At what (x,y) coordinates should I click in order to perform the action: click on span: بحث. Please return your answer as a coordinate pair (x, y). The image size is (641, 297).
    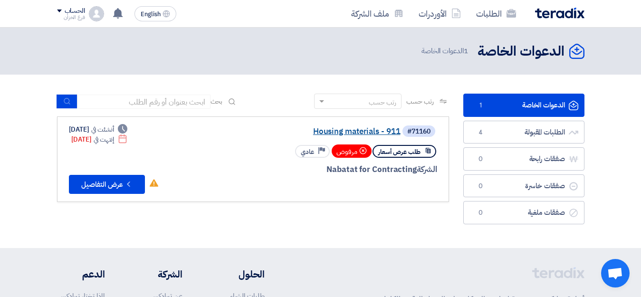
    Looking at the image, I should click on (217, 101).